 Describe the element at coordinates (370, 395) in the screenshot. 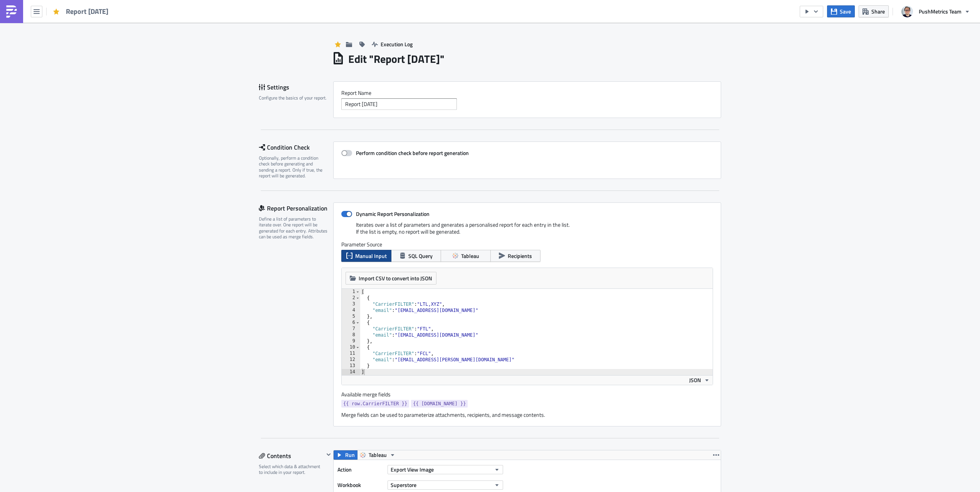

I see `label: Available merge fields` at that location.